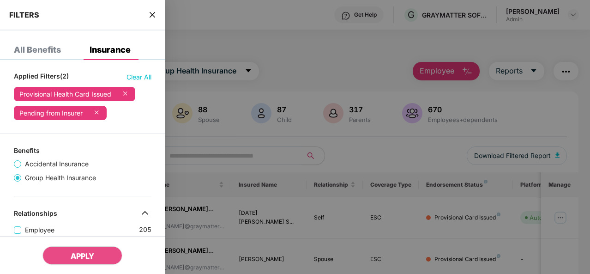 This screenshot has height=274, width=590. Describe the element at coordinates (37, 50) in the screenshot. I see `div: All Benefits` at that location.